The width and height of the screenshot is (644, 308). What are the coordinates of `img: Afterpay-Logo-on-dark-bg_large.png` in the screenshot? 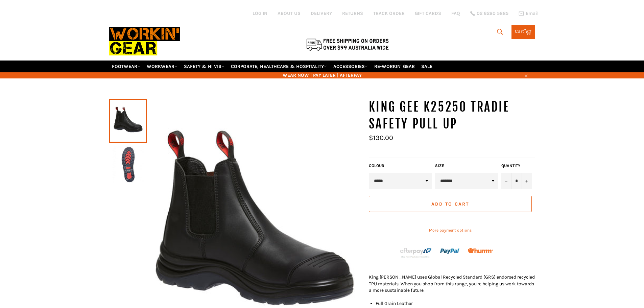 It's located at (416, 253).